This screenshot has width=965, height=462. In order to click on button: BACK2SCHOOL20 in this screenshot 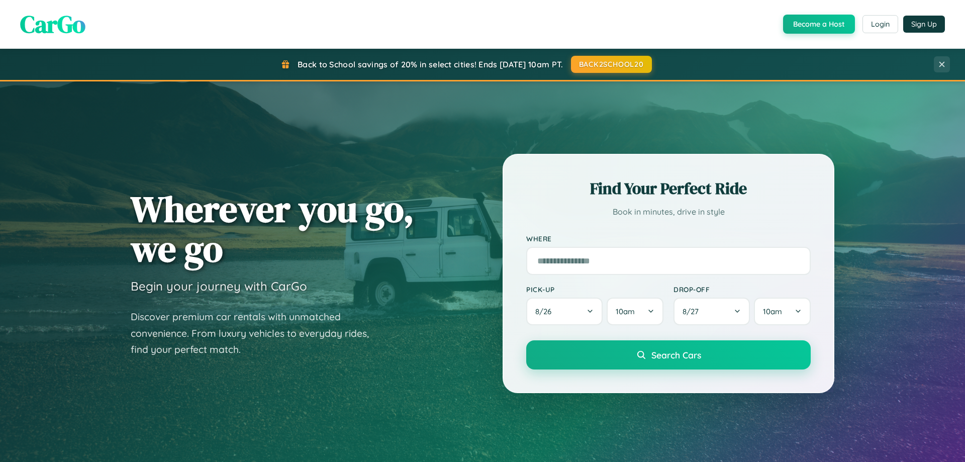, I will do `click(611, 64)`.